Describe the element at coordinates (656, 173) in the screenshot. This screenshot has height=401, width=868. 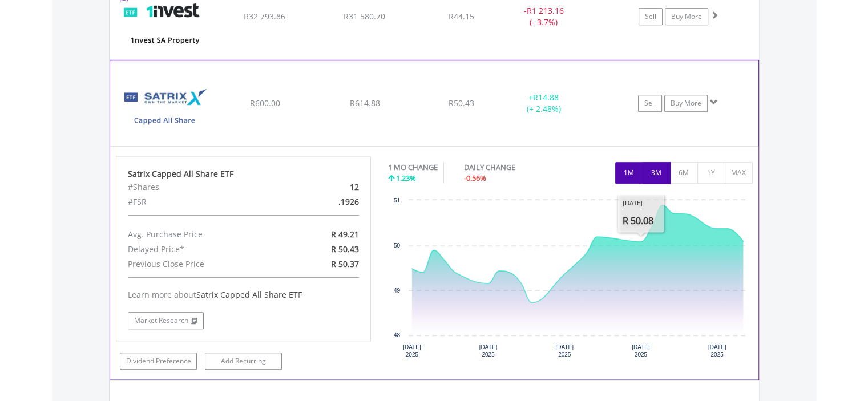
I see `button: 3M` at that location.